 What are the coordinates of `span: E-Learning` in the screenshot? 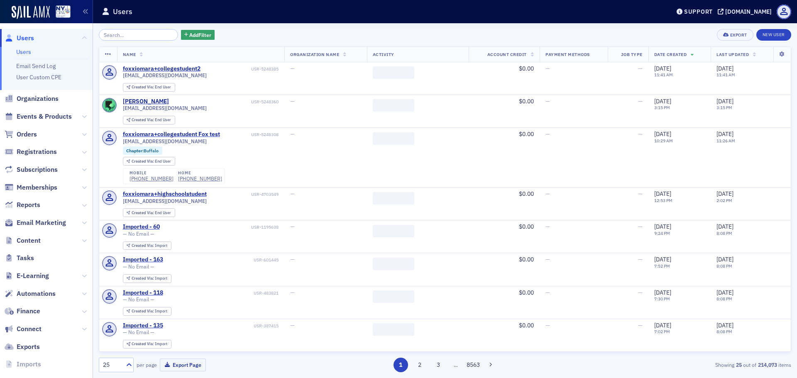 It's located at (33, 276).